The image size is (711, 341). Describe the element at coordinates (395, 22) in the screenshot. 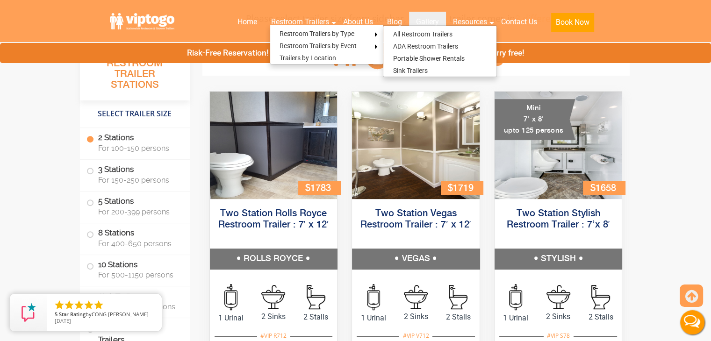

I see `a: Blog` at that location.